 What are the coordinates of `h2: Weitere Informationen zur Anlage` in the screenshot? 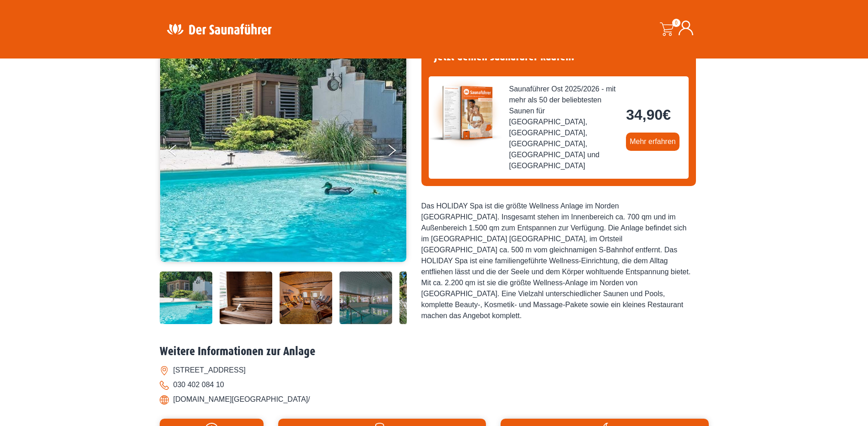 It's located at (434, 352).